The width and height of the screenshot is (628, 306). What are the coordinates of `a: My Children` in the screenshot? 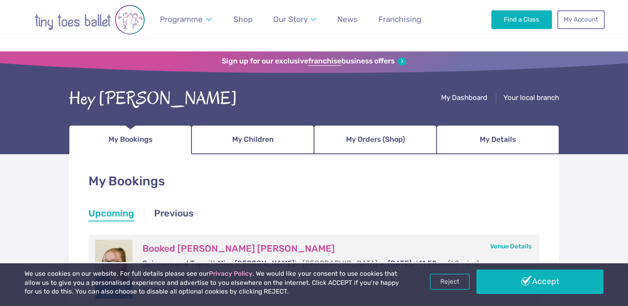 It's located at (252, 140).